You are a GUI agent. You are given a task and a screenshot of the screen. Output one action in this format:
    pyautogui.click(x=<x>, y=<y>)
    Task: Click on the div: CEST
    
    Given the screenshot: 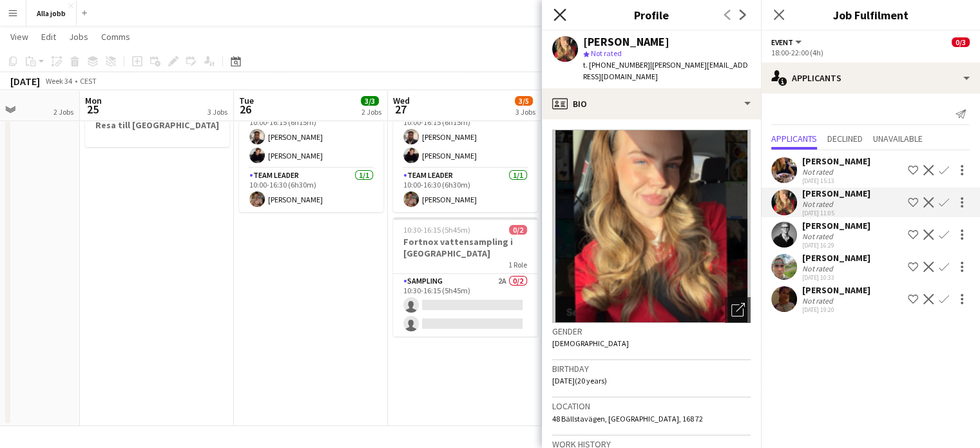 What is the action you would take?
    pyautogui.click(x=88, y=80)
    